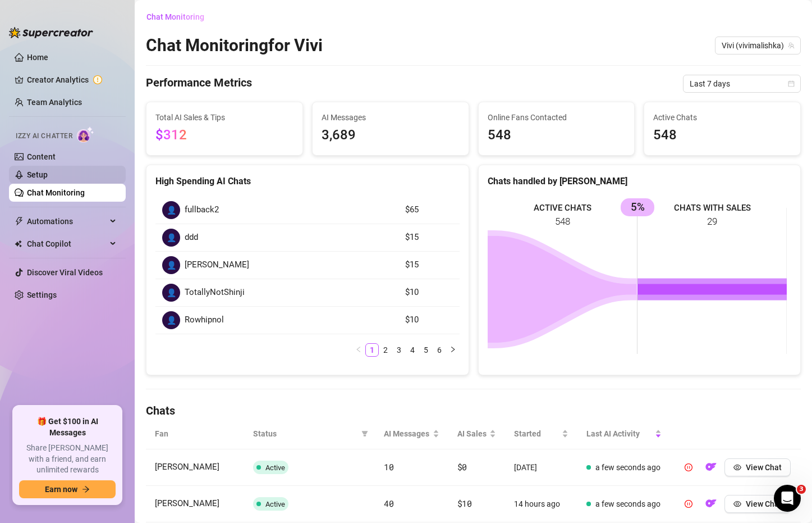 The width and height of the screenshot is (812, 523). I want to click on button: Earn nowarrow-right, so click(68, 489).